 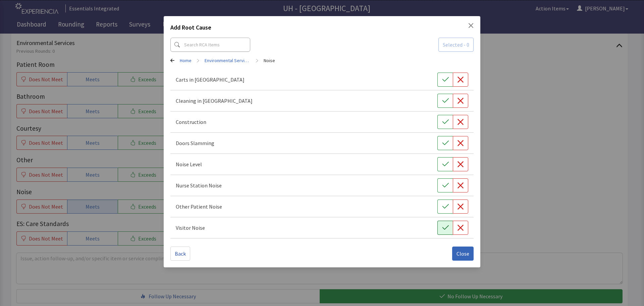 What do you see at coordinates (191, 122) in the screenshot?
I see `p: Construction` at bounding box center [191, 122].